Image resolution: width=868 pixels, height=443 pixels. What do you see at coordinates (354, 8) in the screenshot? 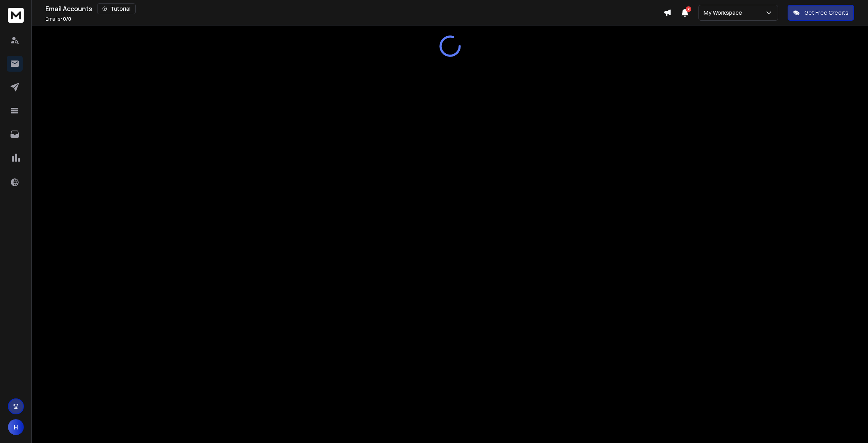
I see `div: Email Accounts` at bounding box center [354, 8].